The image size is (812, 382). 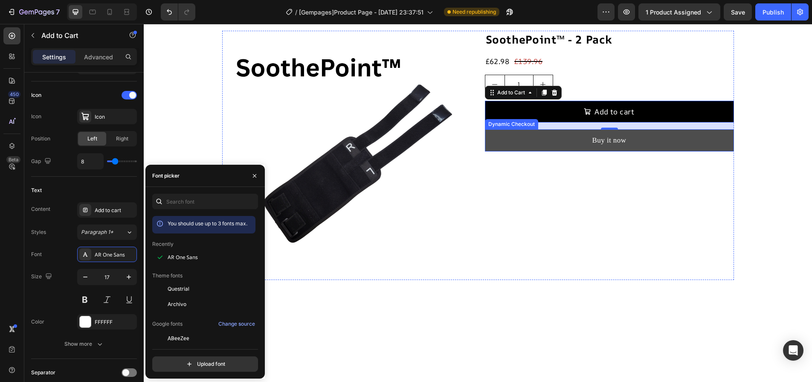 What do you see at coordinates (98, 57) in the screenshot?
I see `p: Advanced` at bounding box center [98, 57].